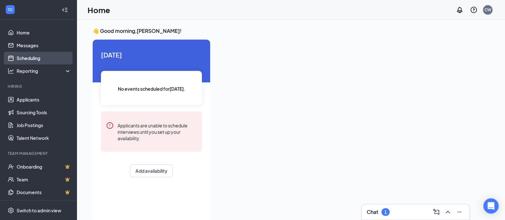 This screenshot has width=505, height=220. Describe the element at coordinates (460, 10) in the screenshot. I see `svg: Notifications` at that location.